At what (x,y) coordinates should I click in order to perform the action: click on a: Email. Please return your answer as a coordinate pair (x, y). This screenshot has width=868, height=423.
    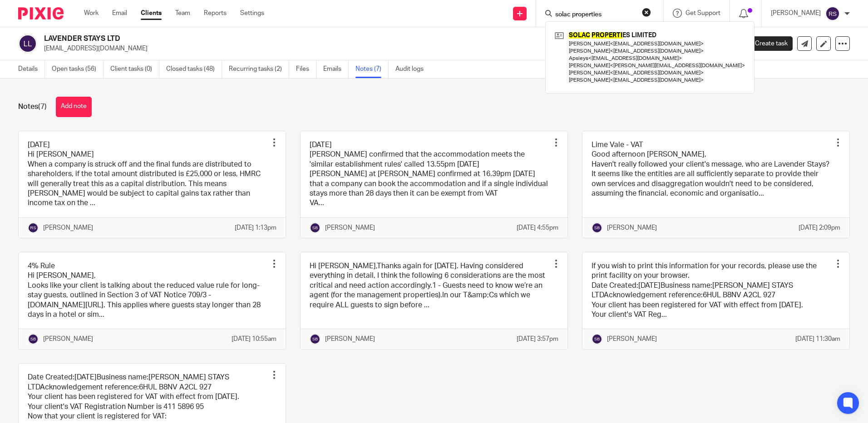
    Looking at the image, I should click on (119, 13).